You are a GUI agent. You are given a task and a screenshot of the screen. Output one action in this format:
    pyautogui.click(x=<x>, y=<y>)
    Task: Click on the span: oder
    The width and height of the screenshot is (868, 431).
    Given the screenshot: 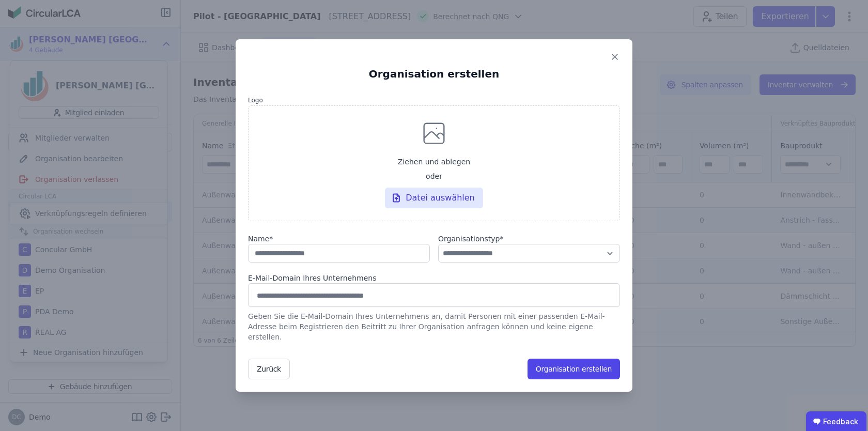 What is the action you would take?
    pyautogui.click(x=434, y=177)
    